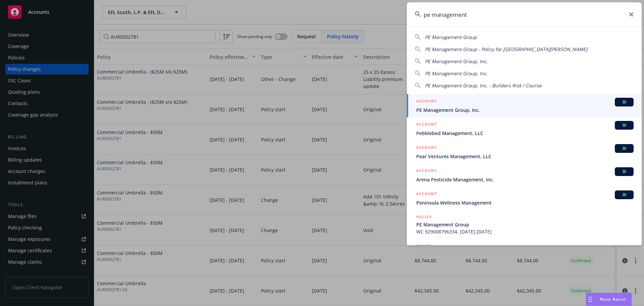  Describe the element at coordinates (609, 300) in the screenshot. I see `button: Nova Assist` at that location.